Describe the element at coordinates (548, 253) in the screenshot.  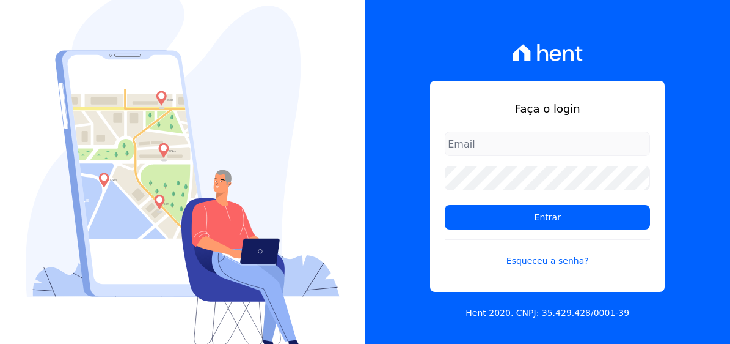
I see `a: Esqueceu a senha?` at that location.